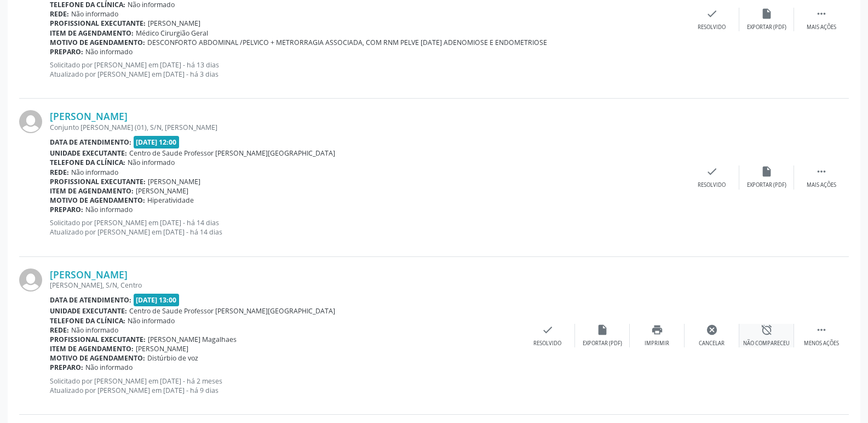  Describe the element at coordinates (821, 343) in the screenshot. I see `div: Menos ações` at that location.